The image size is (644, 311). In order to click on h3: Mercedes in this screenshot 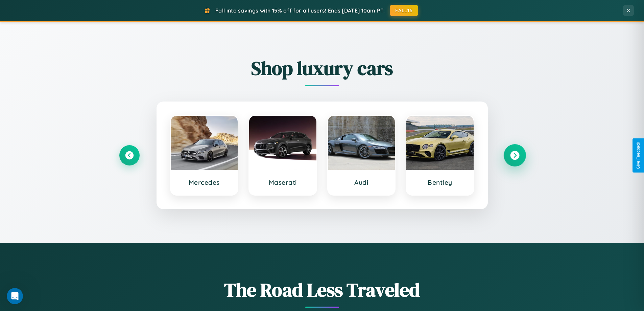, I will do `click(204, 182)`.